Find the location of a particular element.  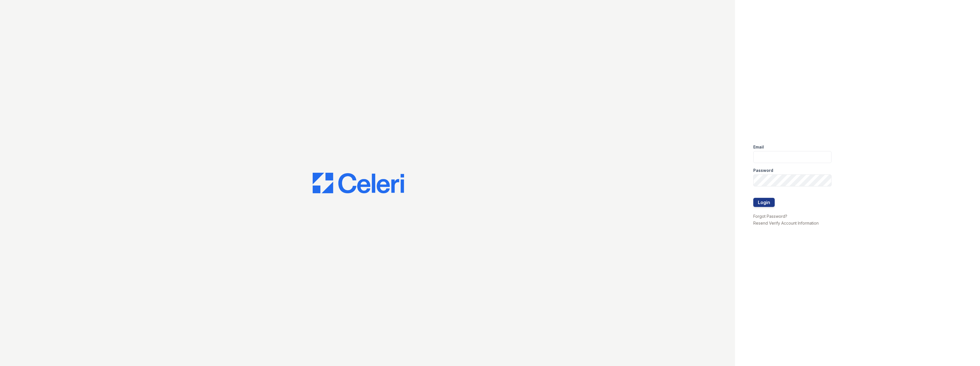

label: Password is located at coordinates (763, 171).